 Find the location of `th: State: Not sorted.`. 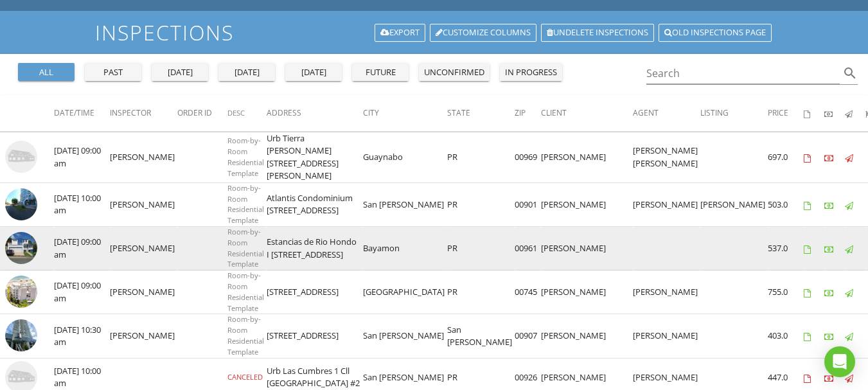

th: State: Not sorted. is located at coordinates (481, 113).